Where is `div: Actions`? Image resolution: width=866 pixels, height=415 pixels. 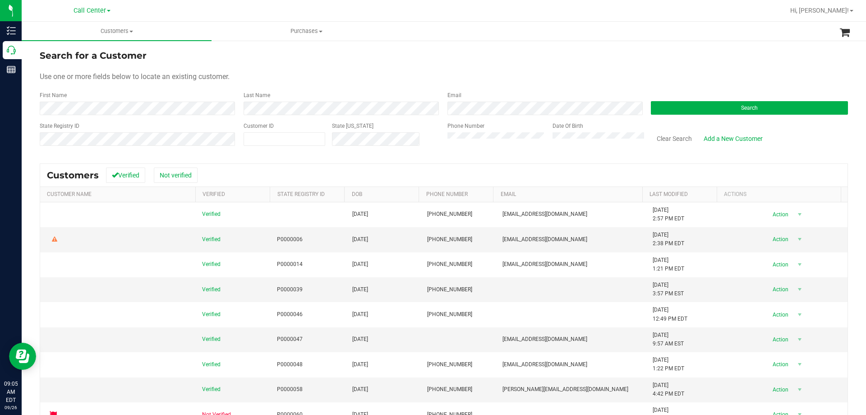
div: Actions is located at coordinates (781, 194).